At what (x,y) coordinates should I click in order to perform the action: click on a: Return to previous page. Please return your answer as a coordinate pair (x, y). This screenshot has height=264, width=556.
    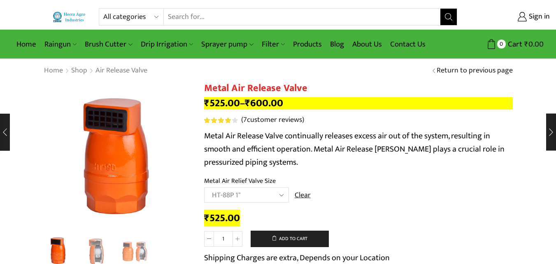
    Looking at the image, I should click on (474, 71).